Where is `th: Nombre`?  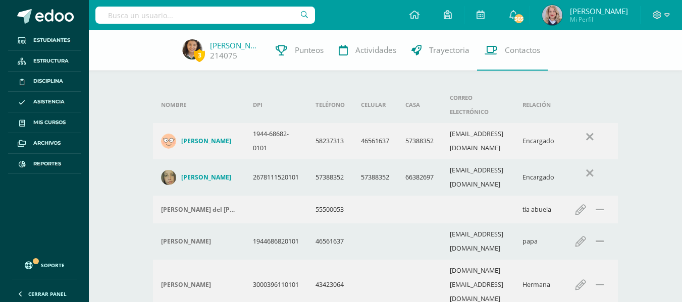
th: Nombre is located at coordinates (199, 105).